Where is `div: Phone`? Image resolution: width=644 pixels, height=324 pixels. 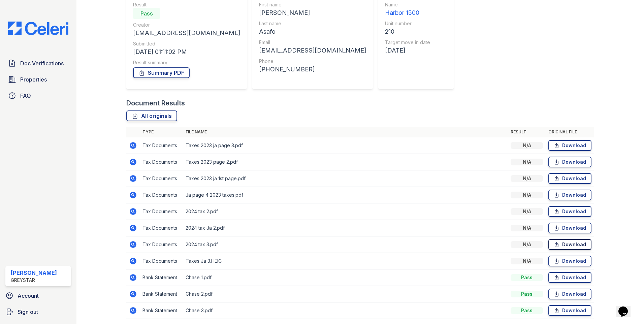
div: Phone is located at coordinates (313, 61).